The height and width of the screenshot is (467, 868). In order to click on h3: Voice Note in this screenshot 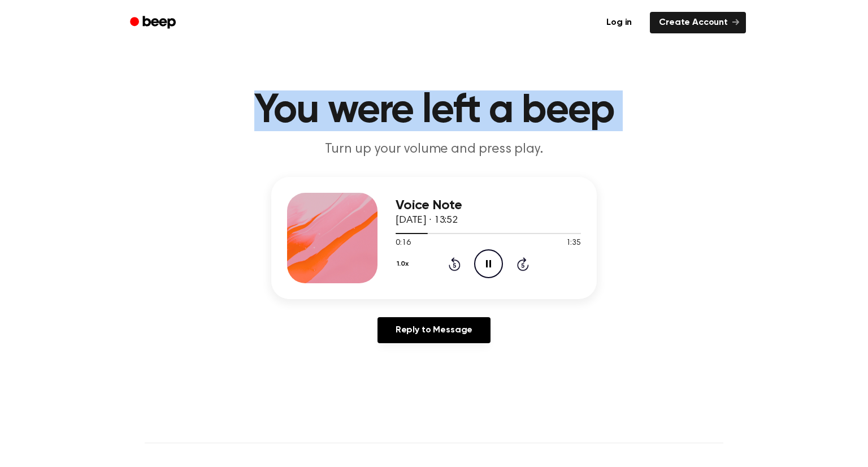, I will do `click(488, 205)`.